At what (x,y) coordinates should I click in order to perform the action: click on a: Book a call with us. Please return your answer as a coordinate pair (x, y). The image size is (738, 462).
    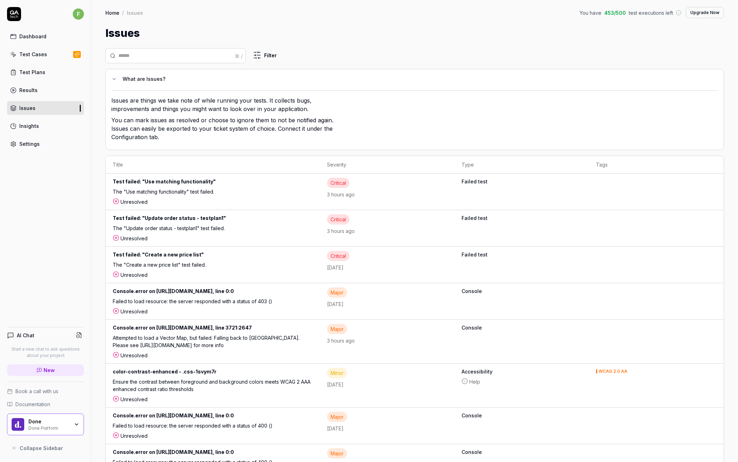
    Looking at the image, I should click on (45, 391).